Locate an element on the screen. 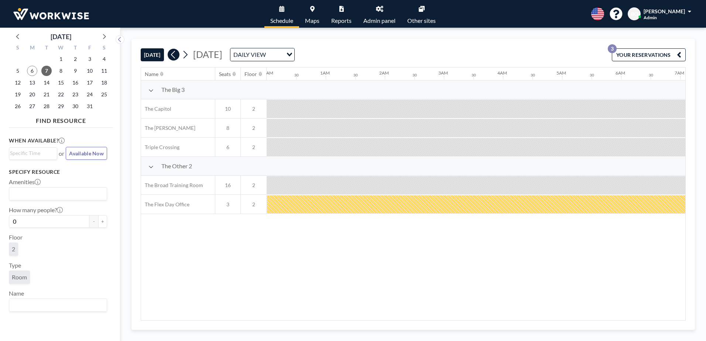  span: 8 is located at coordinates (228, 128).